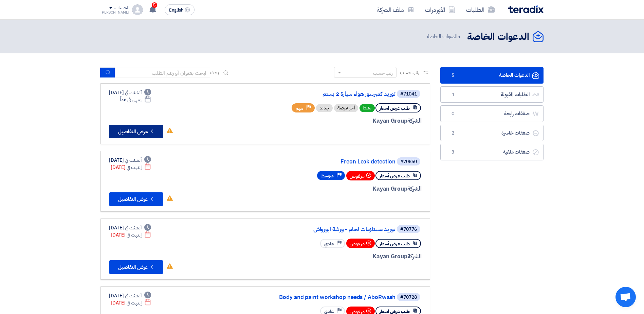 Image resolution: width=644 pixels, height=314 pixels. What do you see at coordinates (492, 133) in the screenshot?
I see `a: صفقات خاسرة2` at bounding box center [492, 133].